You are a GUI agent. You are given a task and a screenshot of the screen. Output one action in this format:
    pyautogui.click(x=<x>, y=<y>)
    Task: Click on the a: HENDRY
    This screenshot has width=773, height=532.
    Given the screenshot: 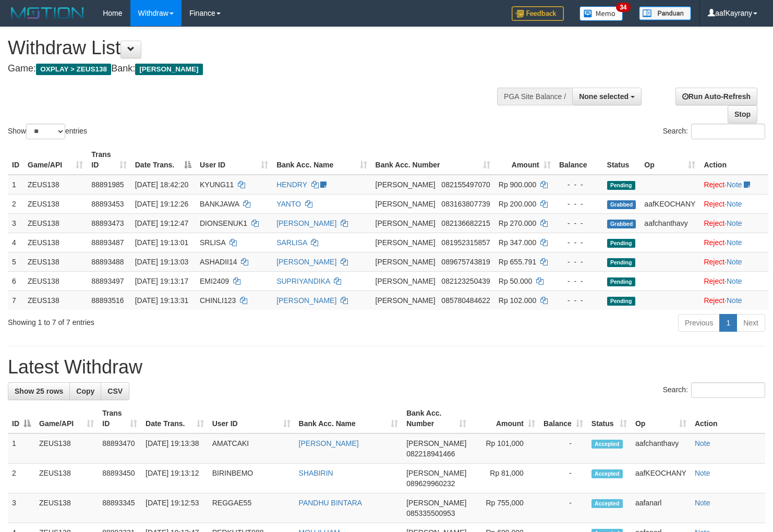 What is the action you would take?
    pyautogui.click(x=291, y=185)
    